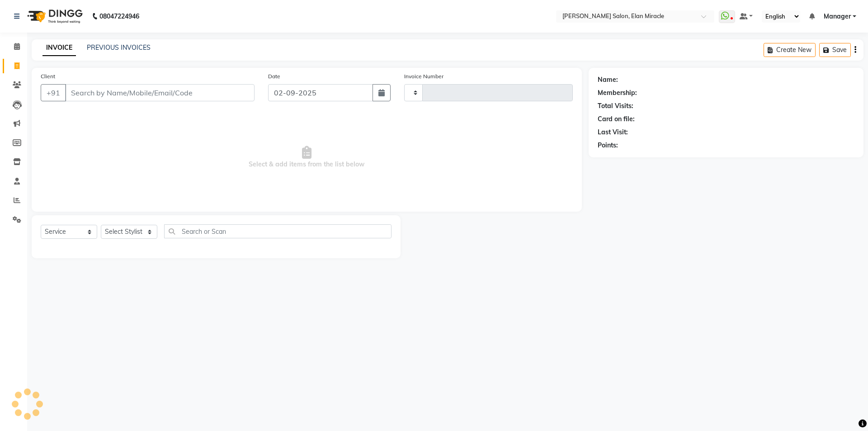  What do you see at coordinates (790, 50) in the screenshot?
I see `button: Create New` at bounding box center [790, 50].